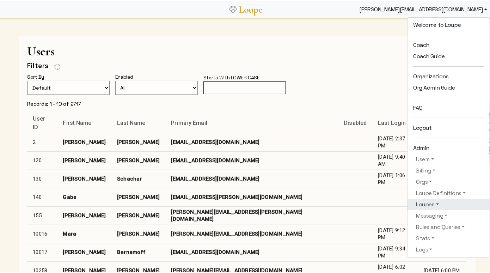  I want to click on a: Loupes, so click(448, 203).